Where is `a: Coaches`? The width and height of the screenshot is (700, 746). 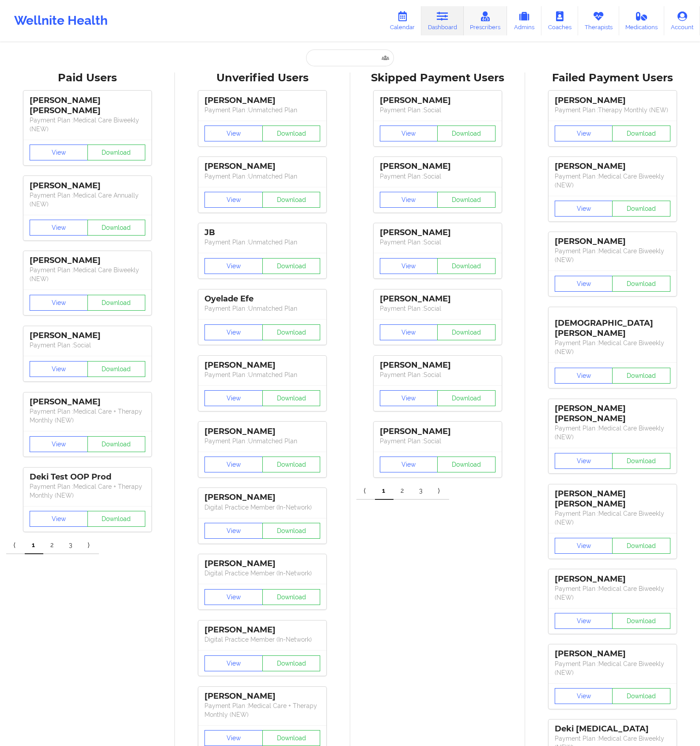 a: Coaches is located at coordinates (559, 21).